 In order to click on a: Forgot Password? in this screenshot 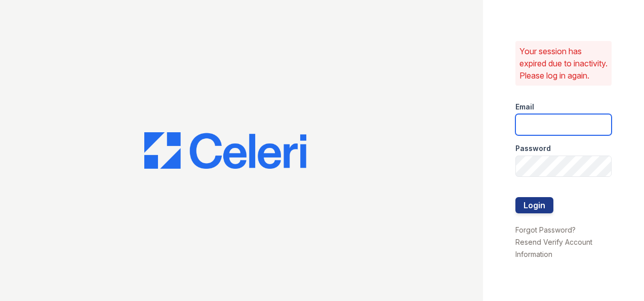, I will do `click(545, 229)`.